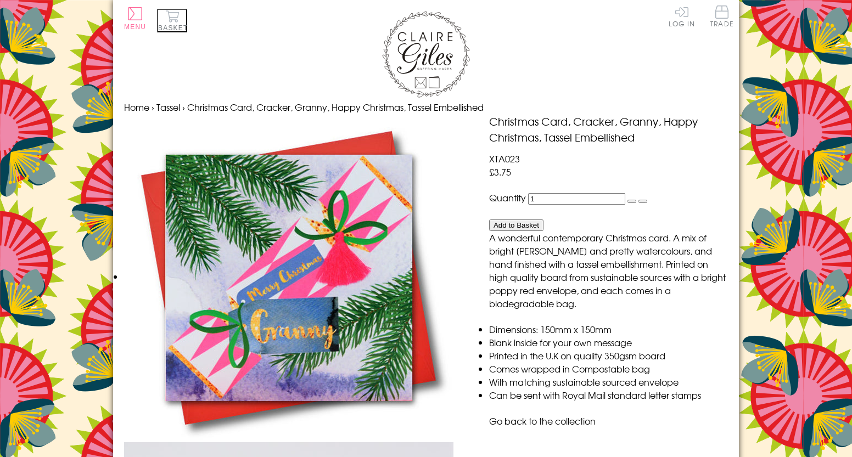 The height and width of the screenshot is (457, 852). What do you see at coordinates (608, 329) in the screenshot?
I see `li: Dimensions: 150mm x 150mm` at bounding box center [608, 329].